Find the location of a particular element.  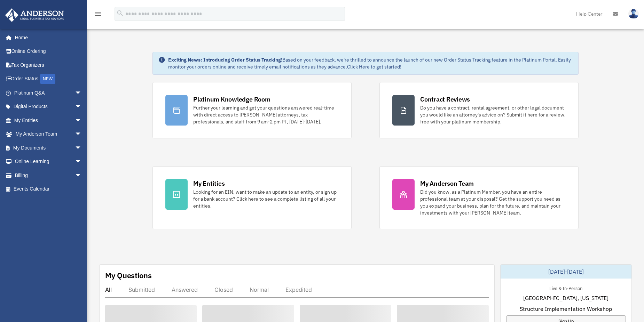

img: Anderson Advisors Platinum Portal is located at coordinates (35, 15).